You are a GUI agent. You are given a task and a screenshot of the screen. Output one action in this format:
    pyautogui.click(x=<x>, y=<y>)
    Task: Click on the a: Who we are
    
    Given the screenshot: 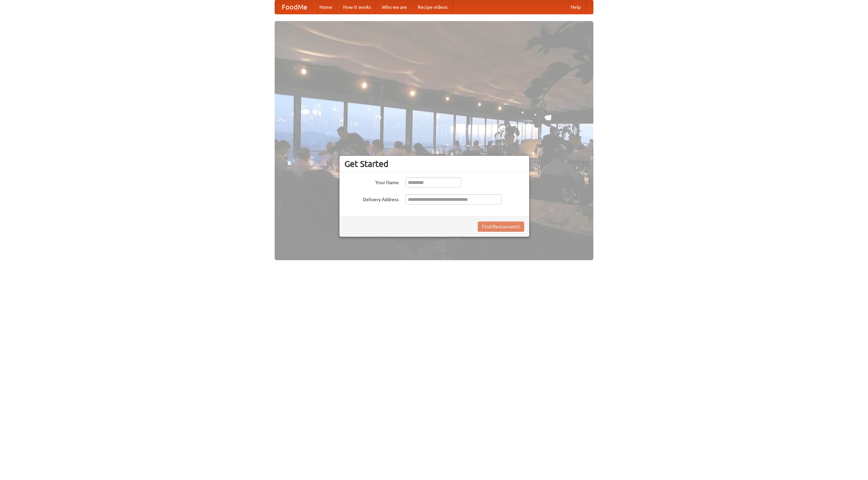 What is the action you would take?
    pyautogui.click(x=394, y=7)
    